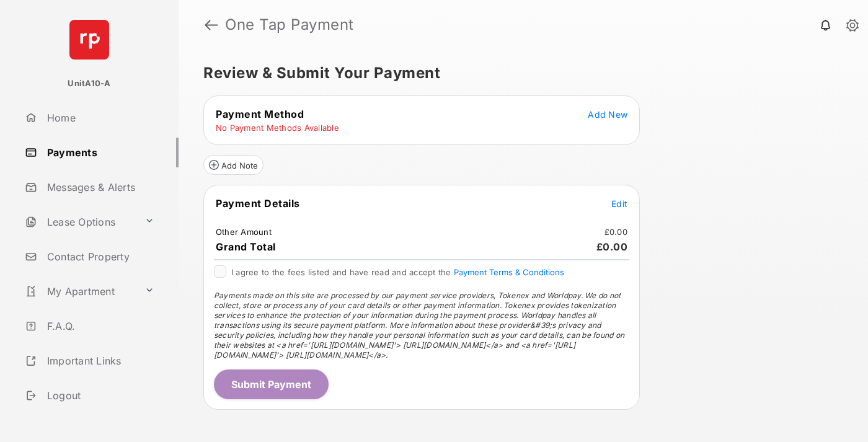  Describe the element at coordinates (88, 83) in the screenshot. I see `p: UnitA10-A` at that location.